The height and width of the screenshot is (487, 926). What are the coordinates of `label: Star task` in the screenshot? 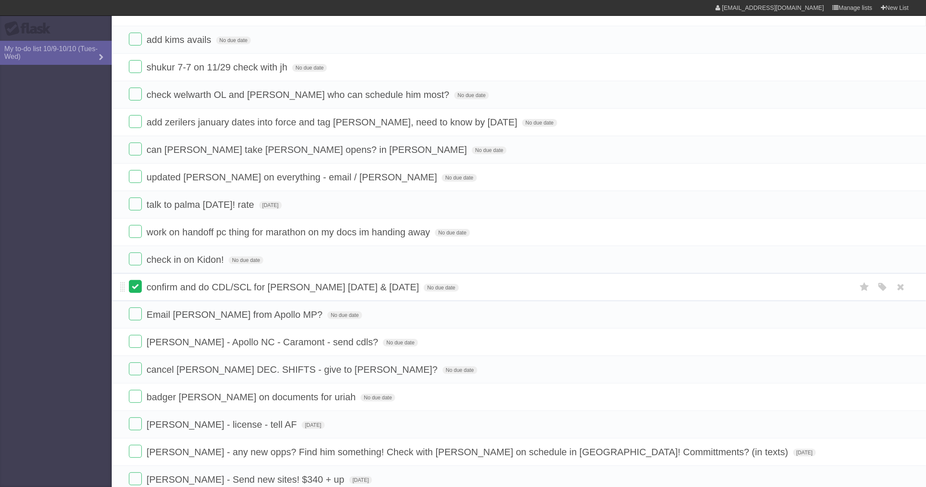 It's located at (865, 287).